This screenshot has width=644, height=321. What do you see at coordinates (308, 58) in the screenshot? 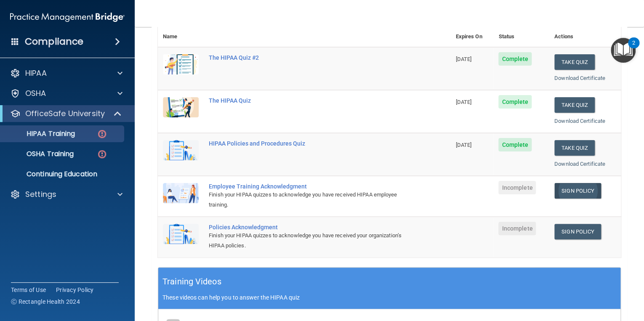
I see `div: The HIPAA Quiz #2` at bounding box center [308, 58].